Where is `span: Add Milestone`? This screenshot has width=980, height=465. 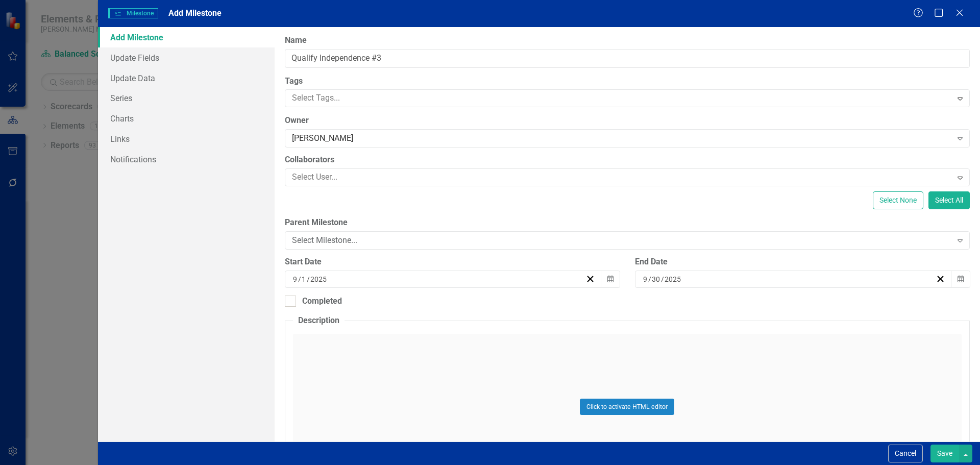 span: Add Milestone is located at coordinates (195, 13).